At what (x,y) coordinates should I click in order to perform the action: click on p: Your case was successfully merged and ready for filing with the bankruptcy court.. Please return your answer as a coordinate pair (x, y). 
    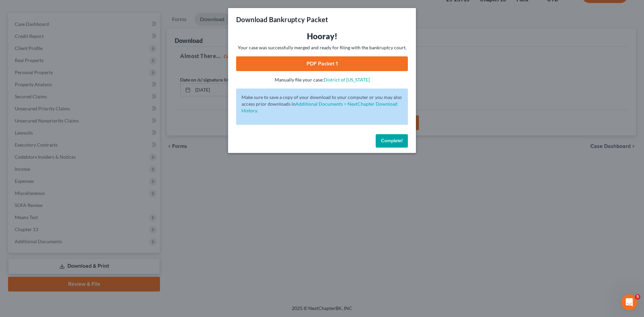
    Looking at the image, I should click on (322, 48).